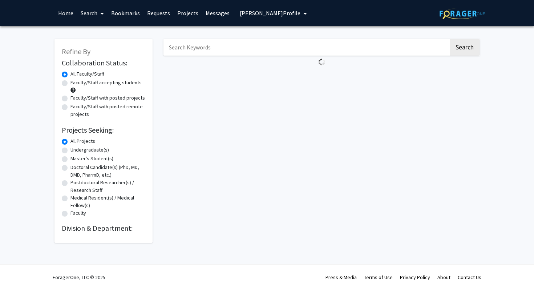 This screenshot has height=290, width=534. I want to click on label: Postdoctoral Researcher(s) / Research Staff, so click(108, 186).